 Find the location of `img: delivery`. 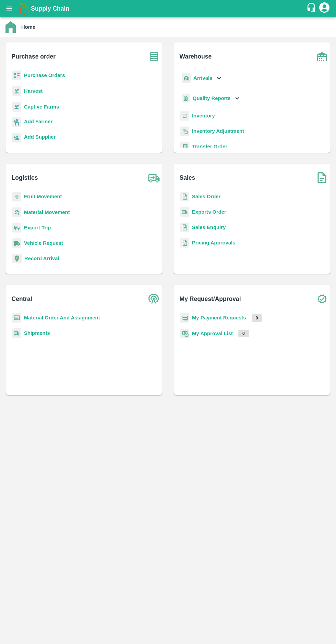

img: delivery is located at coordinates (17, 228).